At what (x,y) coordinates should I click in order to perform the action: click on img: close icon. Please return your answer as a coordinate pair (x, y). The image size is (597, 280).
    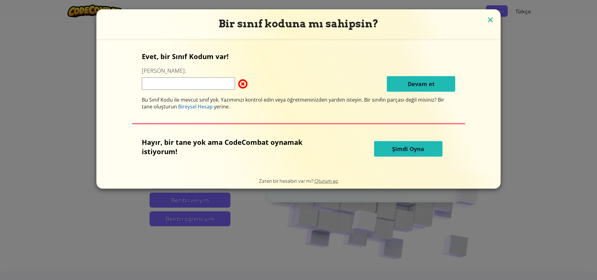
    Looking at the image, I should click on (491, 20).